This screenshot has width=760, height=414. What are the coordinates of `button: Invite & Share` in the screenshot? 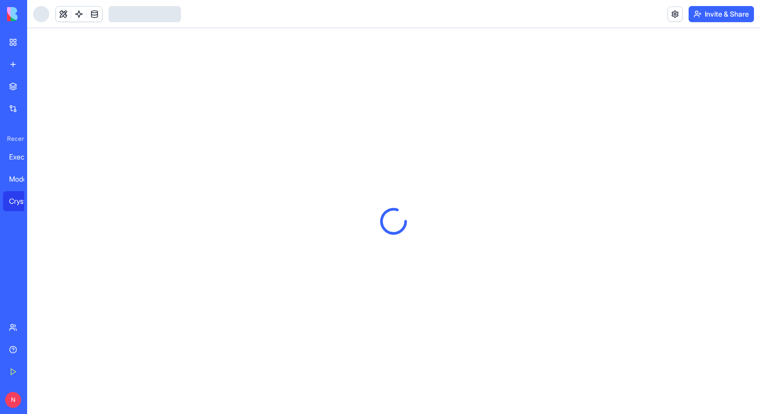 It's located at (721, 14).